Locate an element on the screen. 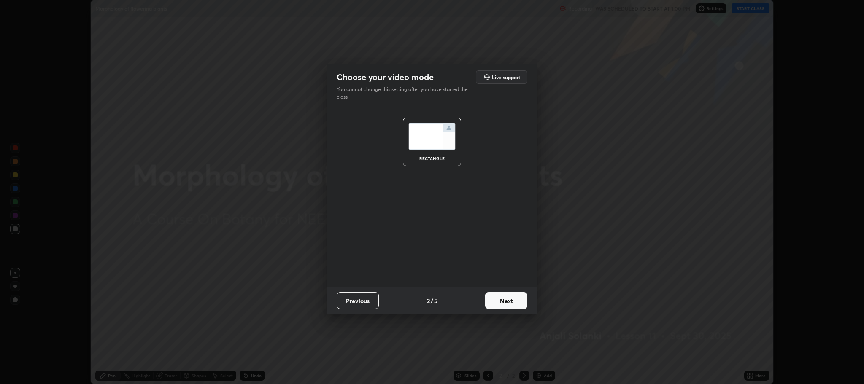  img: normalScreenIcon.ae25ed63.svg is located at coordinates (432, 136).